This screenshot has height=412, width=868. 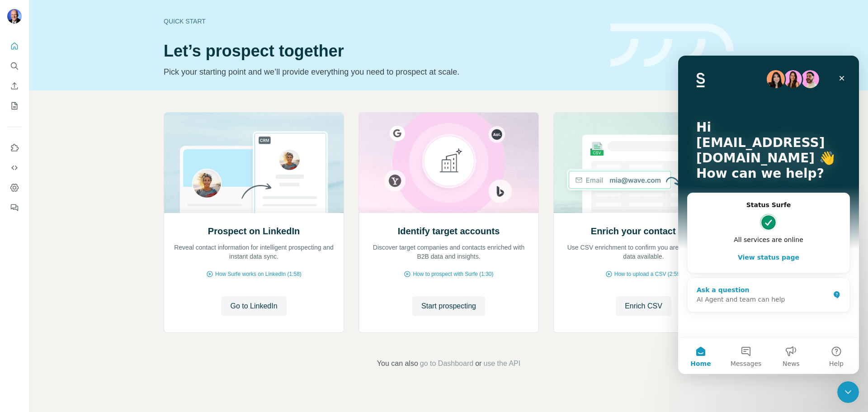 I want to click on img: logo, so click(x=22, y=25).